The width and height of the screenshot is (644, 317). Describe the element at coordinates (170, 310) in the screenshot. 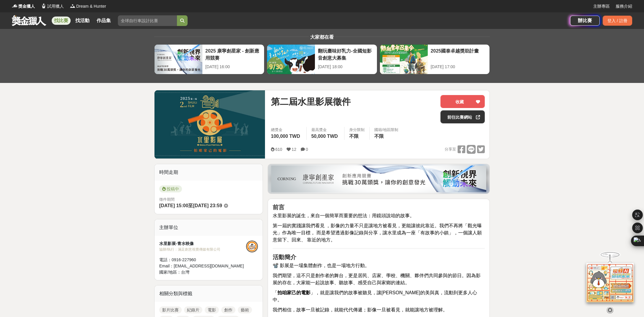

I see `a: 影片比賽` at that location.